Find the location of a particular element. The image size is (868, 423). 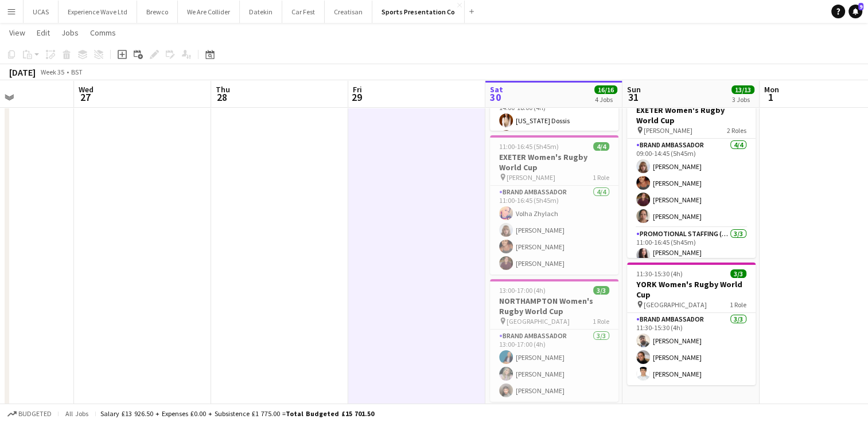

div: BST is located at coordinates (77, 72).